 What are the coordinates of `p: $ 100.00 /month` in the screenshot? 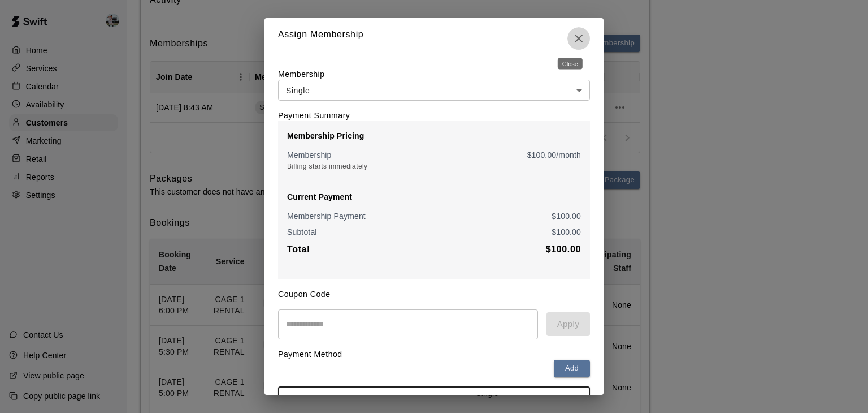 It's located at (554, 155).